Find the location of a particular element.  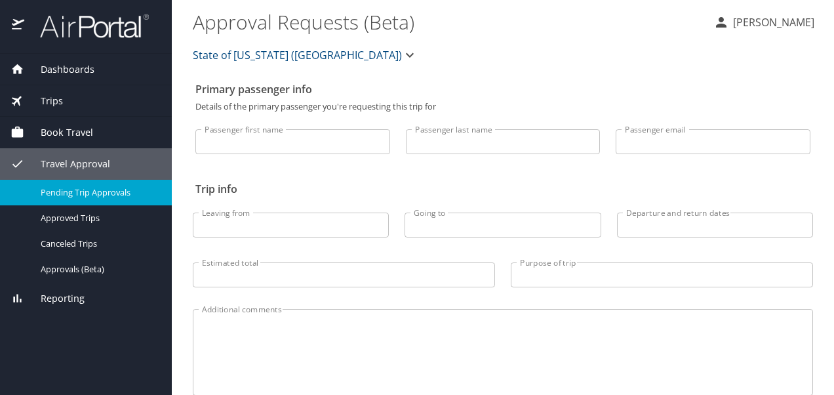

span: Reporting is located at coordinates (54, 298).